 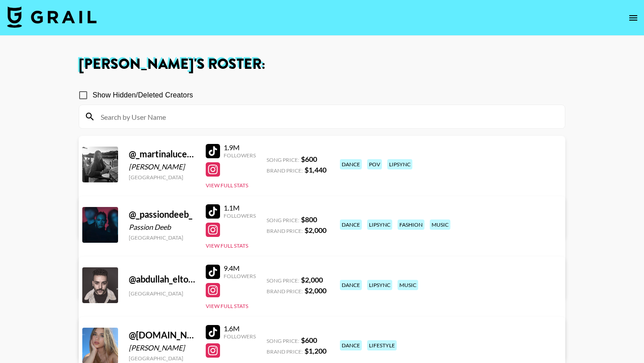 What do you see at coordinates (162, 227) in the screenshot?
I see `div: Passion Deeb` at bounding box center [162, 227].